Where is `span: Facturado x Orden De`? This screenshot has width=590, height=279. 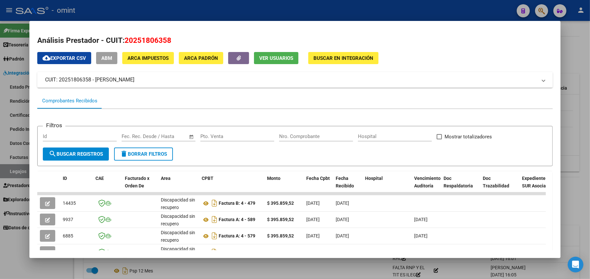
span: Facturado x Orden De is located at coordinates (137, 182).